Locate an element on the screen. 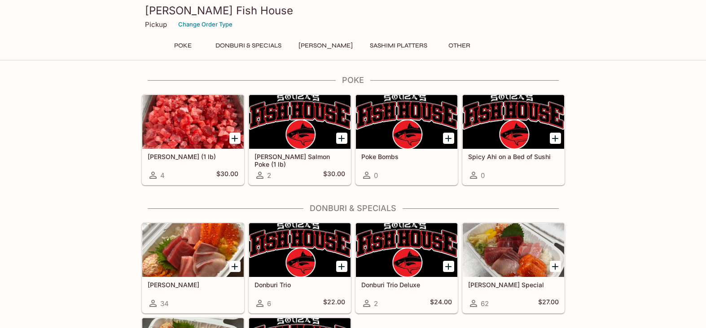  button: Add Poke Bombs is located at coordinates (448, 138).